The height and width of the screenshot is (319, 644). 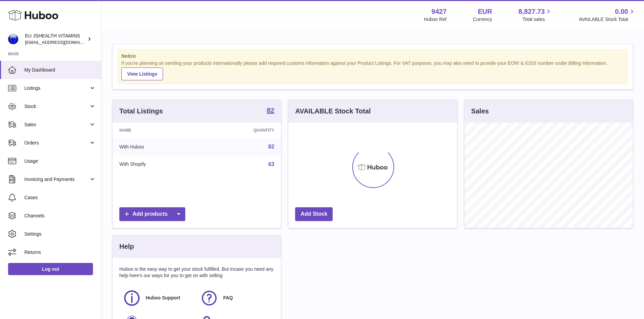 What do you see at coordinates (439, 11) in the screenshot?
I see `strong: 9427` at bounding box center [439, 11].